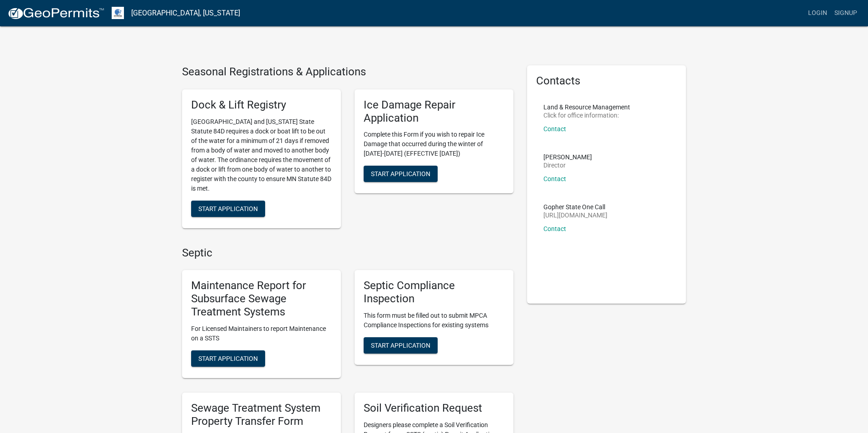 The image size is (868, 433). What do you see at coordinates (586, 115) in the screenshot?
I see `p: Click for office information:` at bounding box center [586, 115].